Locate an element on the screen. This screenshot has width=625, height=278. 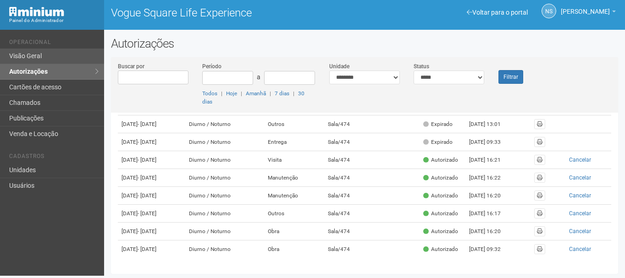
a: 7 dias is located at coordinates (282, 94).